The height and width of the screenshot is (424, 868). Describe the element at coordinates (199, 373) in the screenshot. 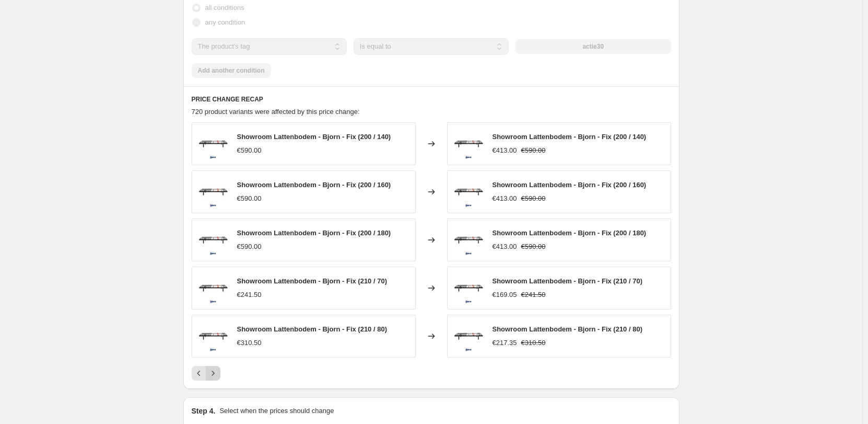

I see `button: Previous` at that location.